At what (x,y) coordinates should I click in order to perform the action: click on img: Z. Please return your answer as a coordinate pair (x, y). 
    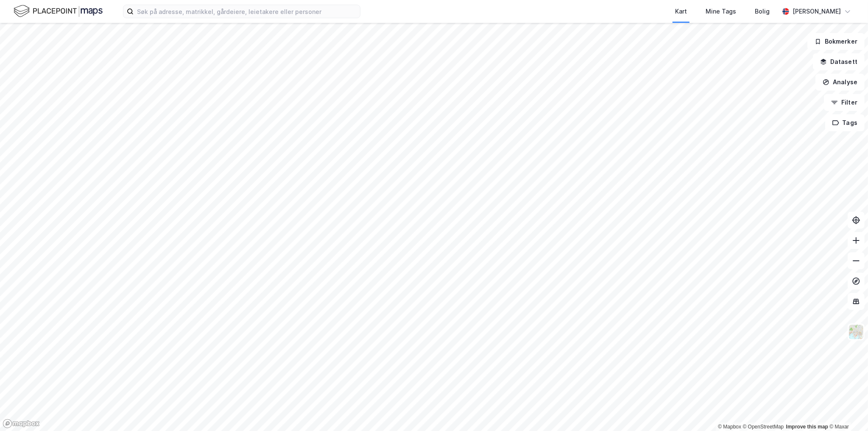
    Looking at the image, I should click on (856, 332).